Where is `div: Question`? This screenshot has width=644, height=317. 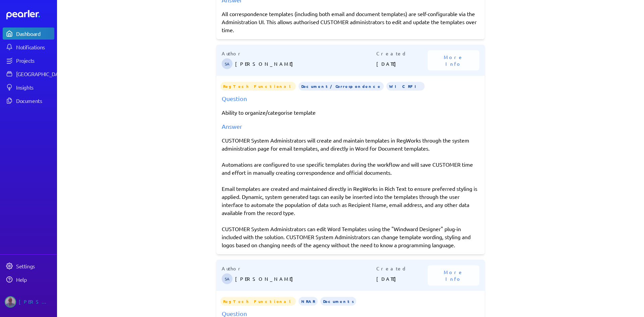 div: Question is located at coordinates (350, 98).